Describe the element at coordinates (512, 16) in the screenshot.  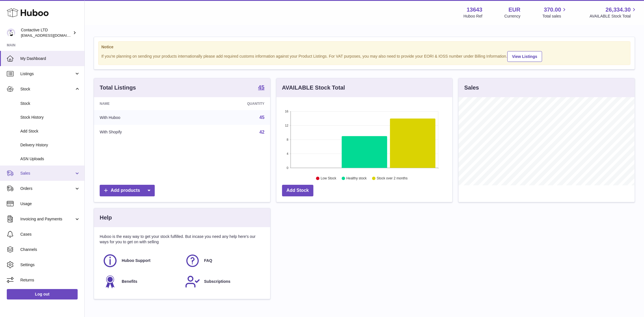
I see `div: Currency` at that location.